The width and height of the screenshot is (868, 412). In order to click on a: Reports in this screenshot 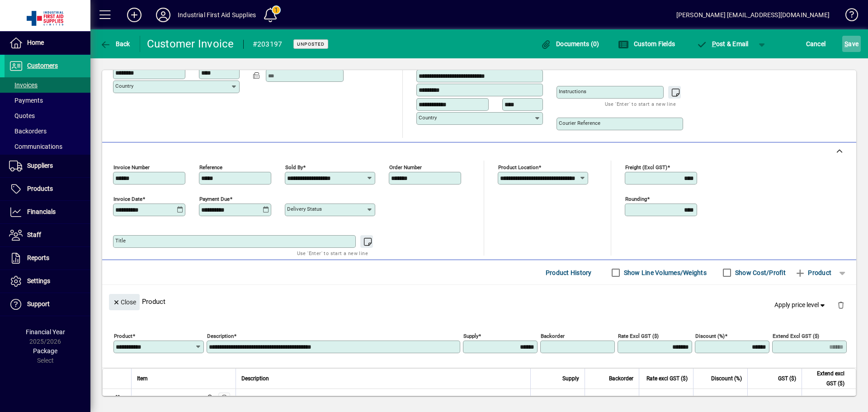, I will do `click(48, 258)`.